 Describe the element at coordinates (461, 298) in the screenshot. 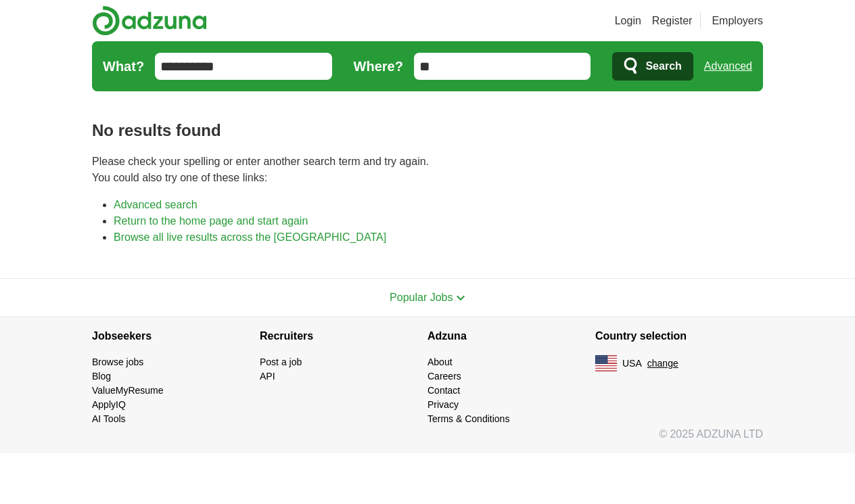

I see `img: toggle icon` at that location.